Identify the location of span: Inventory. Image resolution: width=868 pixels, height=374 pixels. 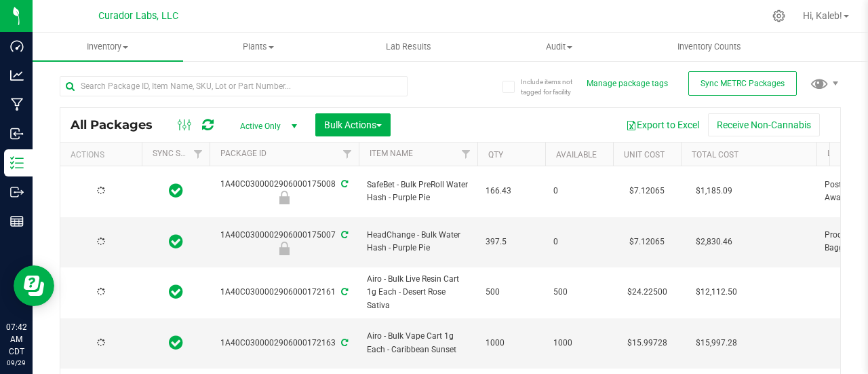
(108, 47).